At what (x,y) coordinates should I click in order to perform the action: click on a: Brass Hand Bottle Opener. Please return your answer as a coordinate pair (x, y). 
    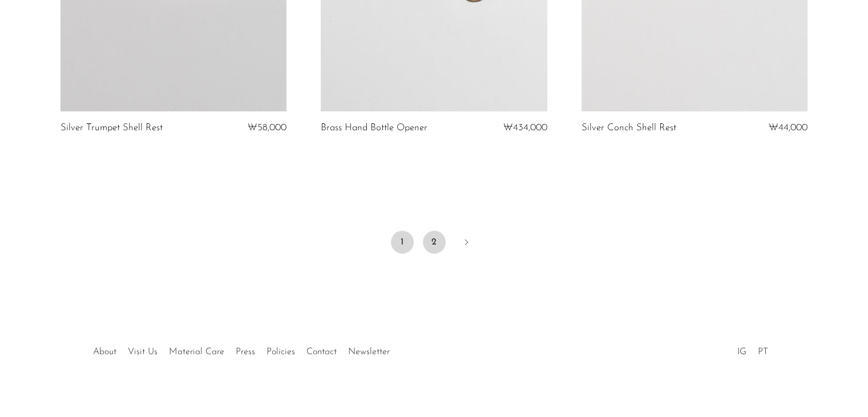
    Looking at the image, I should click on (374, 128).